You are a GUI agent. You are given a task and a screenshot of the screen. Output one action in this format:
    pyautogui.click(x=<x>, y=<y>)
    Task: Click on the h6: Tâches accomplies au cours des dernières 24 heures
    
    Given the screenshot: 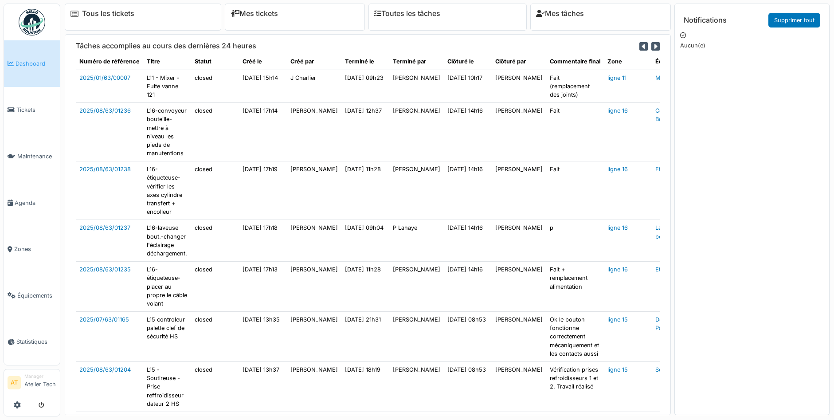 What is the action you would take?
    pyautogui.click(x=166, y=46)
    